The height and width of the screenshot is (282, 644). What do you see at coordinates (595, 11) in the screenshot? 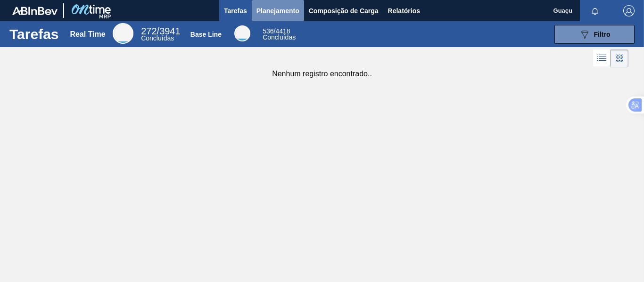
I see `button: Notificações` at bounding box center [595, 11].